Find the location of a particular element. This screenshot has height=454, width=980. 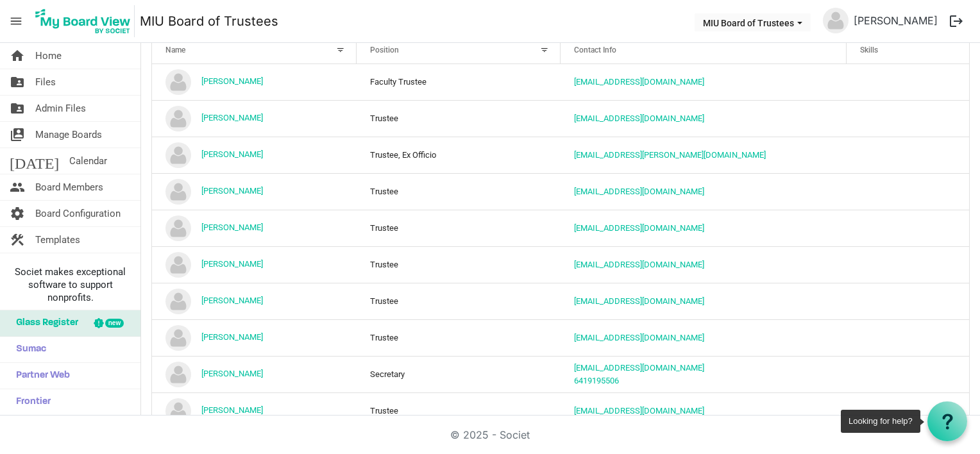

td: Carolyn King is template cell column header Name is located at coordinates (254, 264).